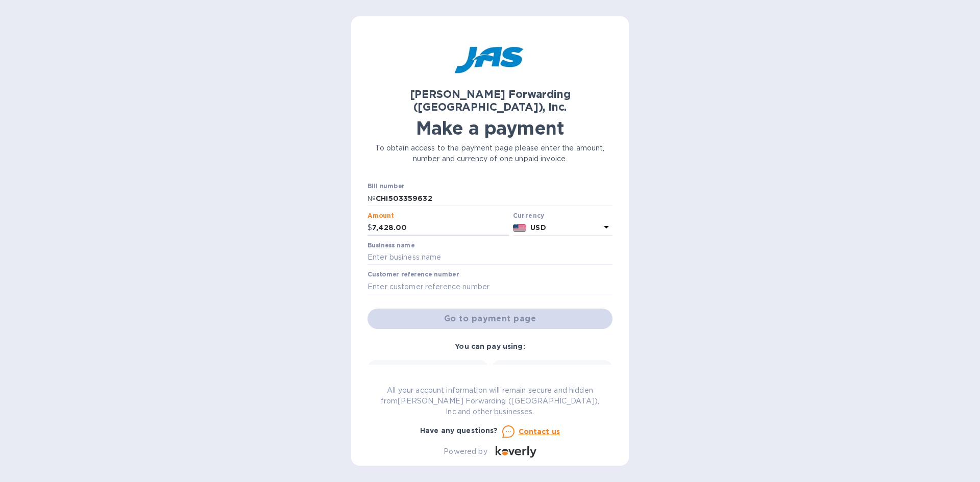  What do you see at coordinates (413, 275) in the screenshot?
I see `label: Customer reference number` at bounding box center [413, 275].